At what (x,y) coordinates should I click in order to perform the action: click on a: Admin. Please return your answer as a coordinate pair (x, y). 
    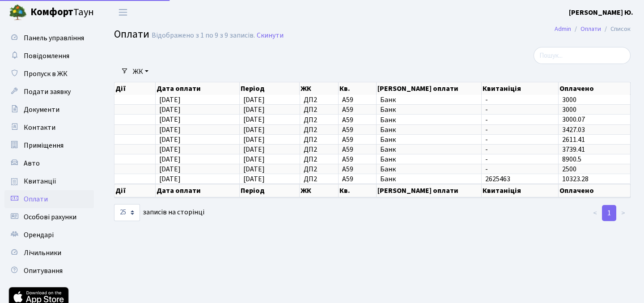
    Looking at the image, I should click on (563, 29).